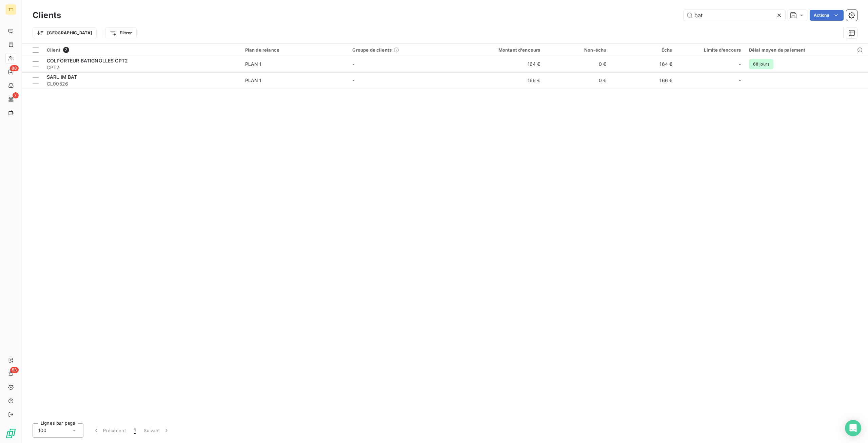 This screenshot has width=868, height=443. I want to click on div: Limite d’encours, so click(711, 50).